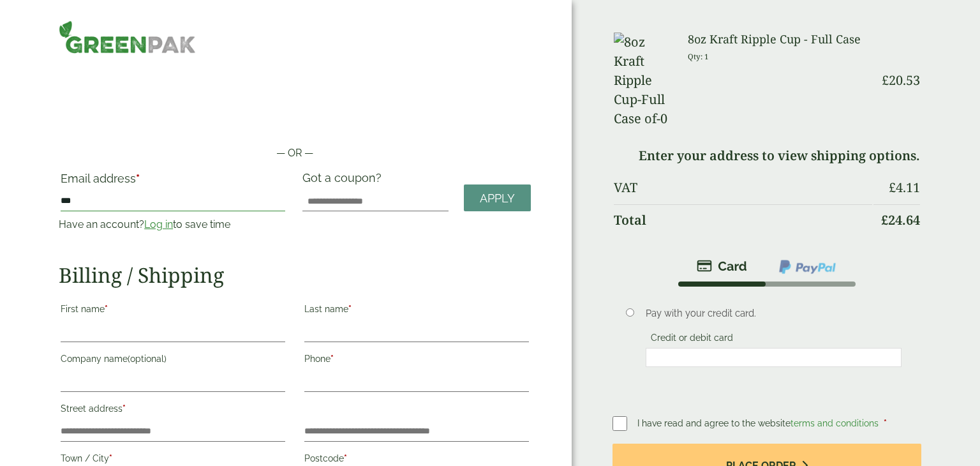 The height and width of the screenshot is (466, 980). I want to click on span: I have read and agree to the website, so click(759, 423).